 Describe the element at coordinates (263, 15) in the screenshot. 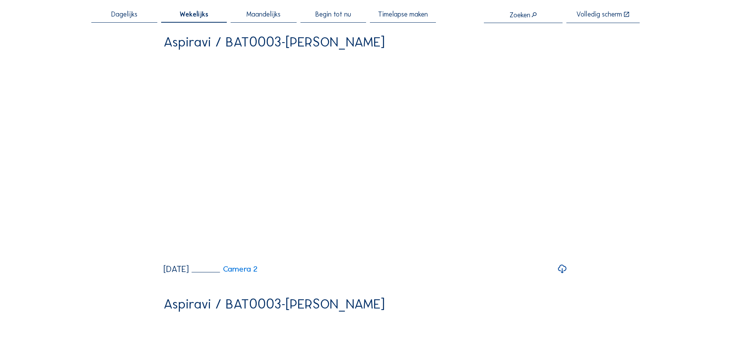

I see `span: Maandelijks` at that location.